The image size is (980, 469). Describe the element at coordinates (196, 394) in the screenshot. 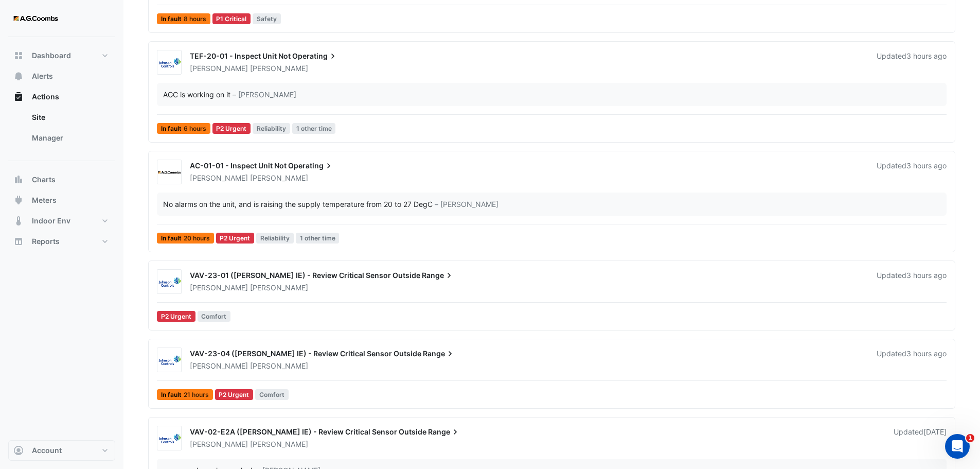

I see `span: 21 hours` at that location.